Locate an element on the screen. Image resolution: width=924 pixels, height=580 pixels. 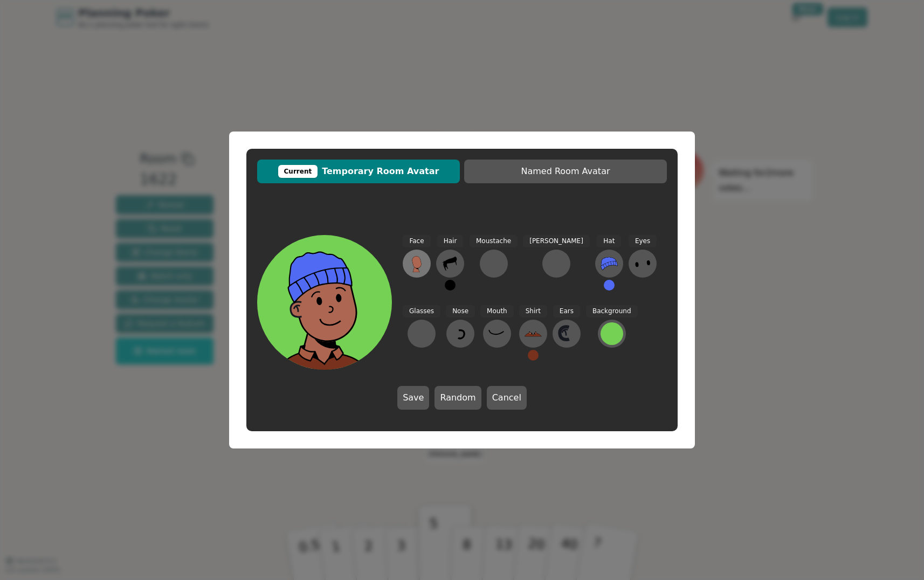
span: Nose is located at coordinates (461, 311).